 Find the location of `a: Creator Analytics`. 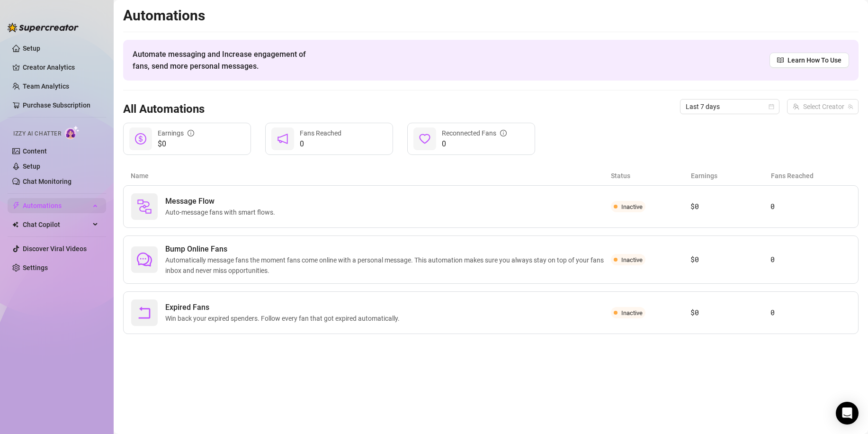

a: Creator Analytics is located at coordinates (61, 67).